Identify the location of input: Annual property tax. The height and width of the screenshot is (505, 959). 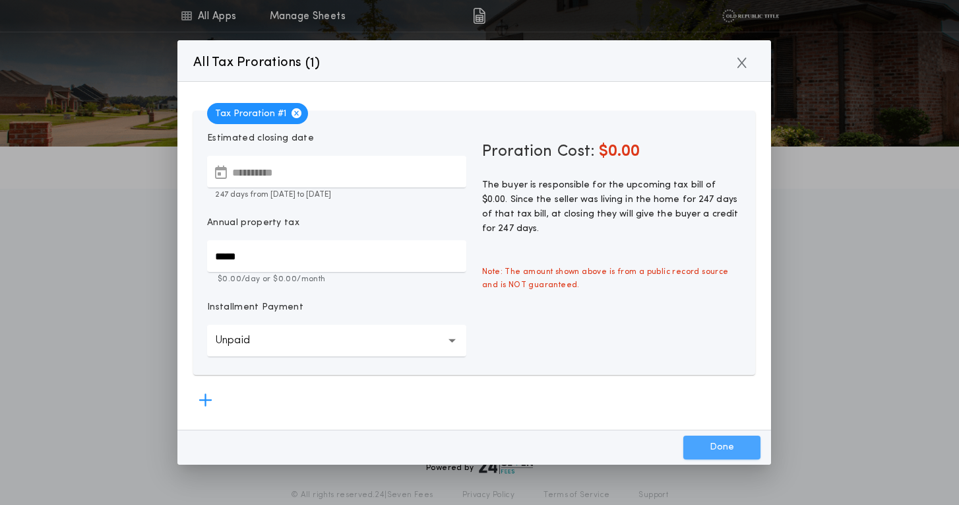
(336, 256).